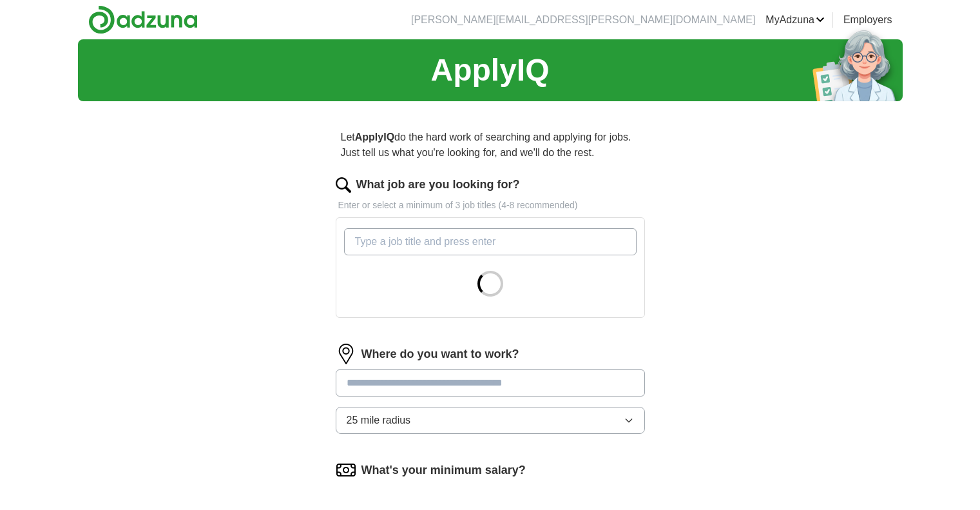 This screenshot has height=510, width=980. Describe the element at coordinates (143, 20) in the screenshot. I see `img: Adzuna logo` at that location.